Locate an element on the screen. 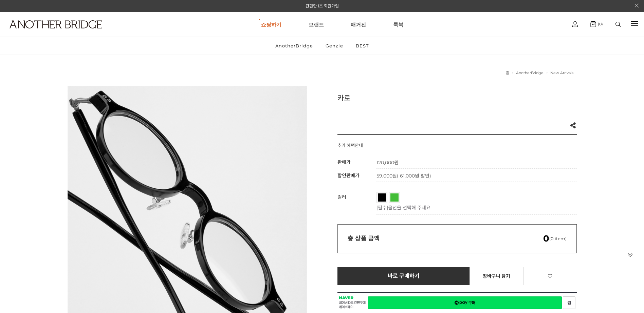  a: 블랙 is located at coordinates (382, 198).